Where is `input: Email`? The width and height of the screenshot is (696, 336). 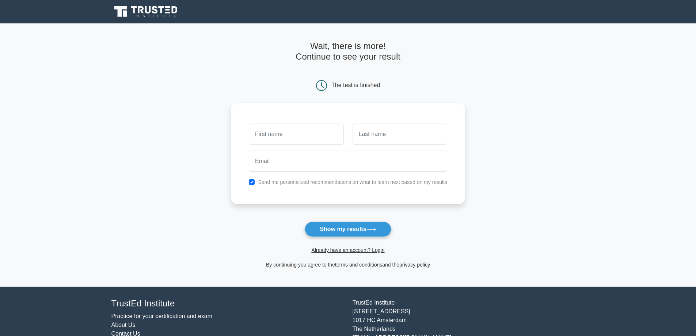
input: Email is located at coordinates (348, 161).